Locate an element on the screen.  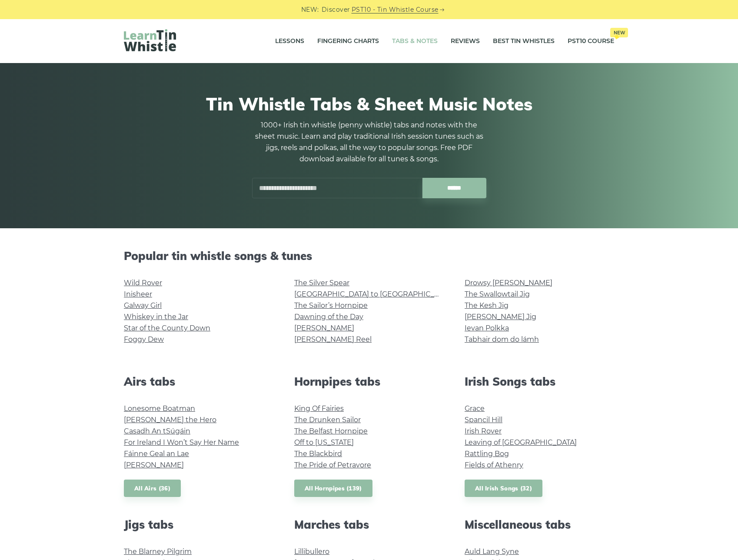
a: Fingering Charts is located at coordinates (349, 41).